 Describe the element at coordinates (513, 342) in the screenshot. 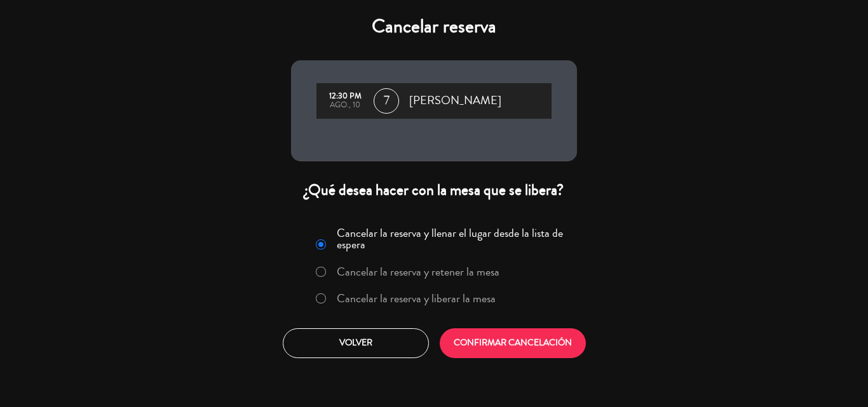

I see `button: CONFIRMAR CANCELACIÓN` at that location.